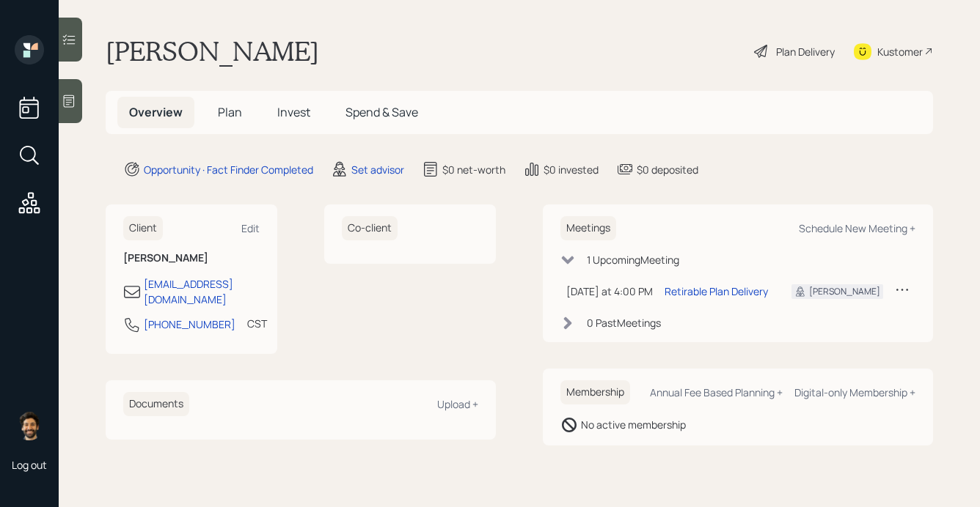 This screenshot has height=507, width=980. What do you see at coordinates (474, 170) in the screenshot?
I see `div: $0 net-worth` at bounding box center [474, 170].